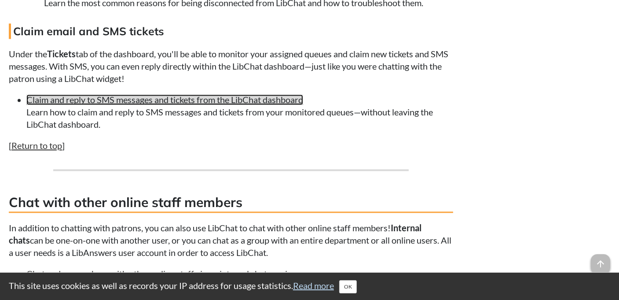  What do you see at coordinates (231, 31) in the screenshot?
I see `h4: Claim email and SMS tickets` at bounding box center [231, 31].